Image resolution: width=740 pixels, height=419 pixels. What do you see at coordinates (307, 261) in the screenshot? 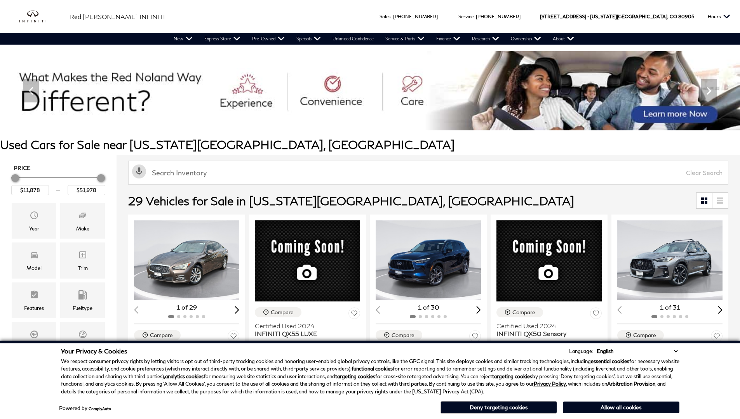
I see `img: 2024 INFINITI QX55 LUXE` at bounding box center [307, 261].